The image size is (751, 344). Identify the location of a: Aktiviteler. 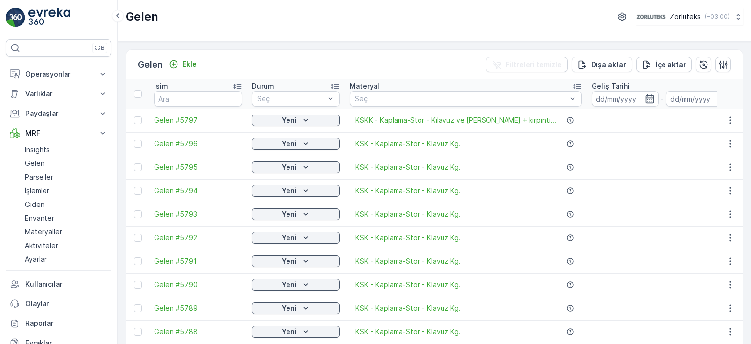
(66, 245).